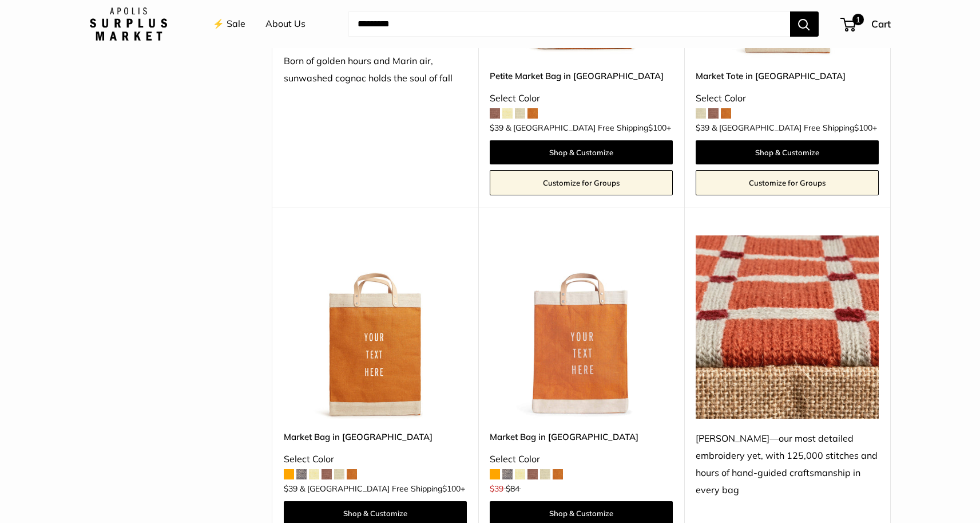 Image resolution: width=980 pixels, height=523 pixels. I want to click on span: 1, so click(858, 19).